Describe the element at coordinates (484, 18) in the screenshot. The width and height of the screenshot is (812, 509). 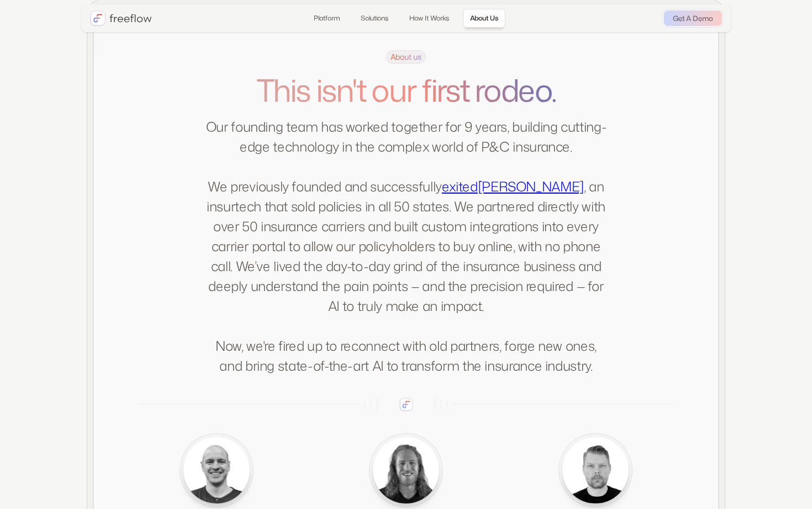
I see `a: About Us` at that location.